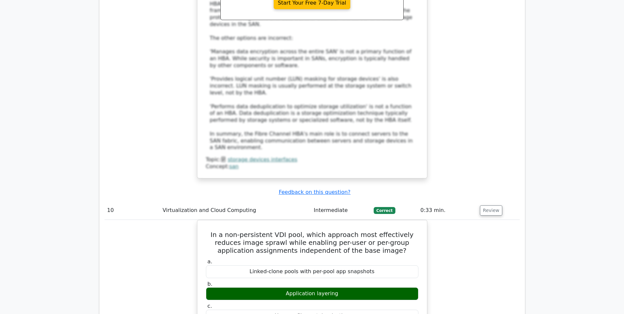 This screenshot has height=314, width=624. Describe the element at coordinates (312, 271) in the screenshot. I see `div: Linked-clone pools with per-pool app snapshots` at that location.